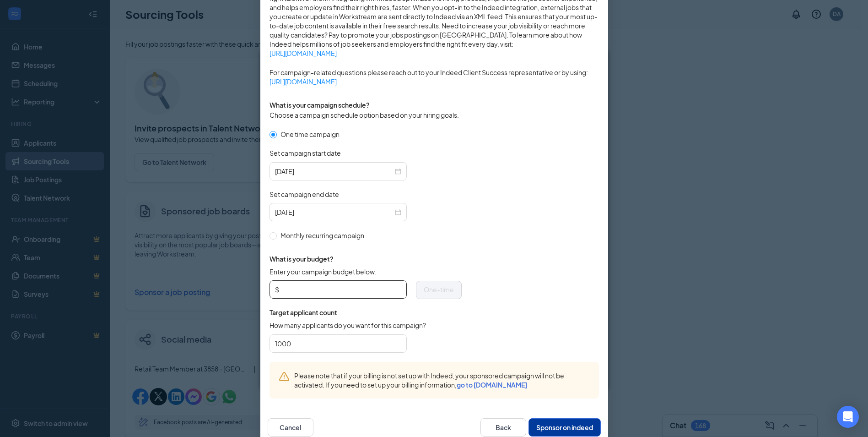 This screenshot has width=868, height=437. I want to click on span: Target applicant count, so click(366, 312).